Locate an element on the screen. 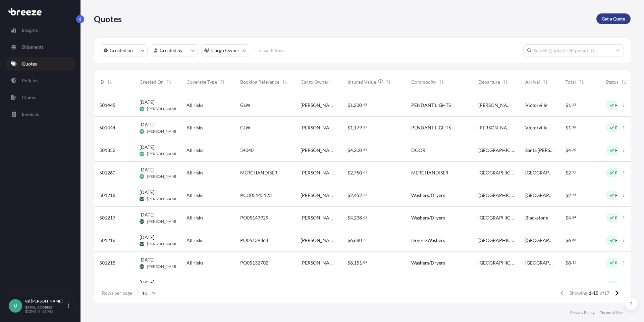 This screenshot has height=322, width=644. span: 750 is located at coordinates (358, 173).